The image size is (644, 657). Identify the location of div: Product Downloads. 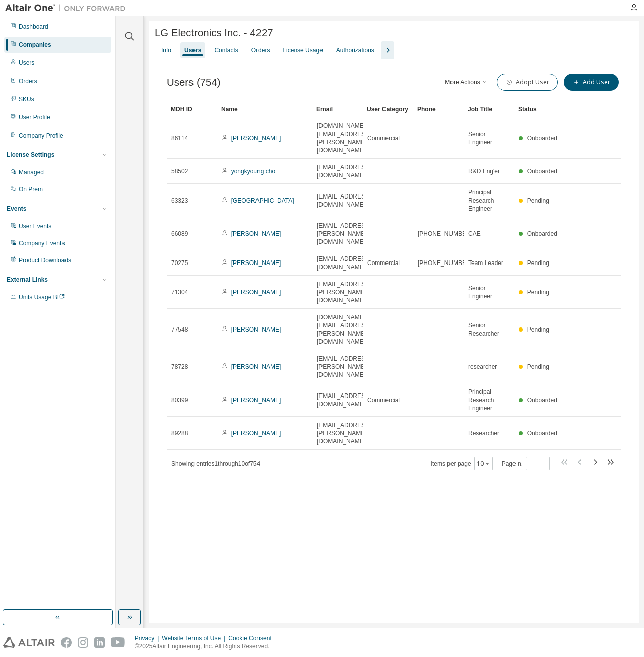
(45, 260).